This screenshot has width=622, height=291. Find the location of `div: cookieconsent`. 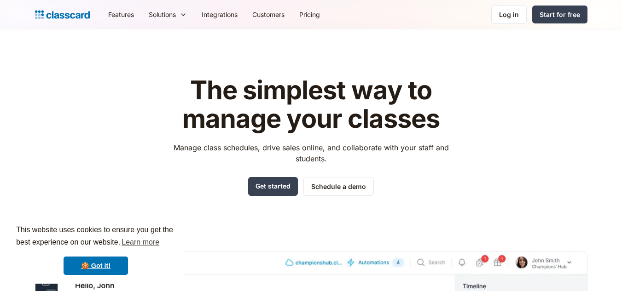

div: cookieconsent is located at coordinates (96, 250).